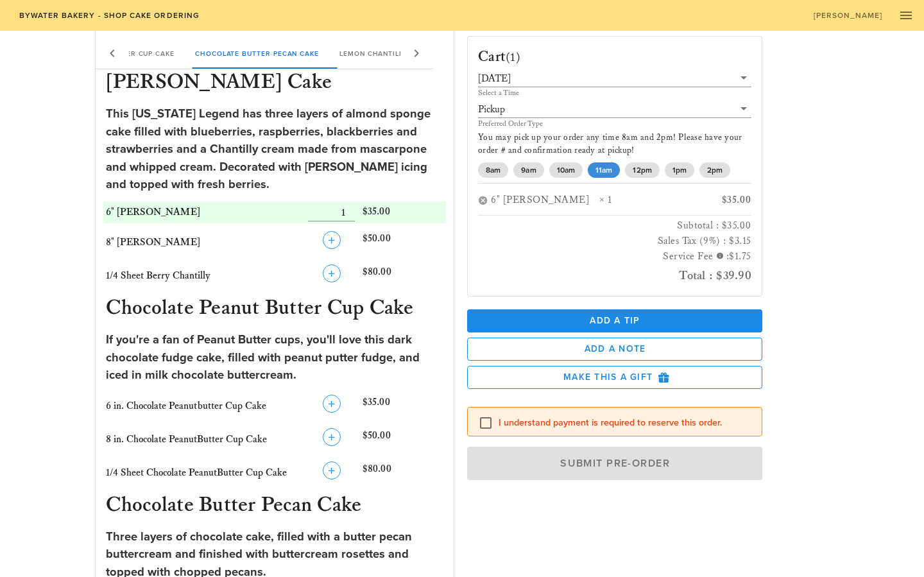  I want to click on div: If you're a fan of Peanut Butter cups, you'll love this dark chocolate fudge cake, filled with pe..., so click(275, 358).